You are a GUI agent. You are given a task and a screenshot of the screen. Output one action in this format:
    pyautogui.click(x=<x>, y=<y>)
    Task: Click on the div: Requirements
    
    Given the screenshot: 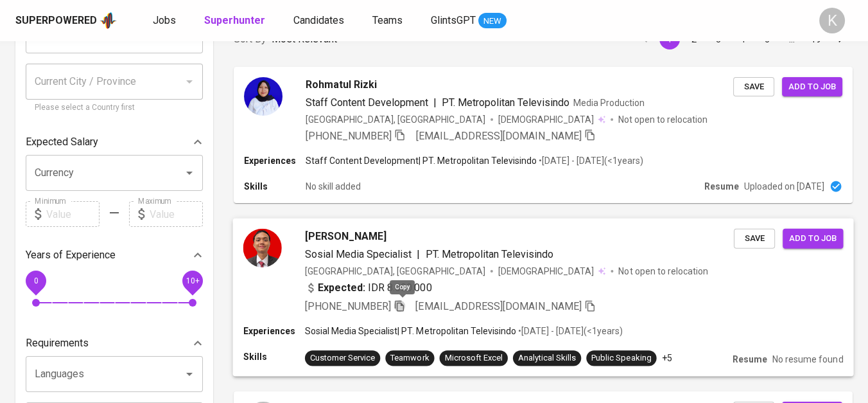 What is the action you would take?
    pyautogui.click(x=114, y=343)
    